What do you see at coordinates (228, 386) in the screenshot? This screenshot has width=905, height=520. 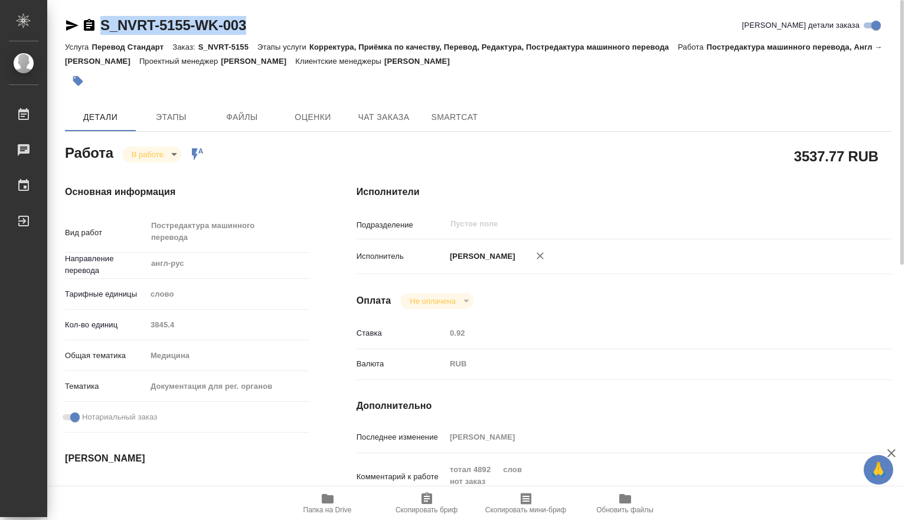 I see `div: Документация для рег. органов` at bounding box center [228, 386].